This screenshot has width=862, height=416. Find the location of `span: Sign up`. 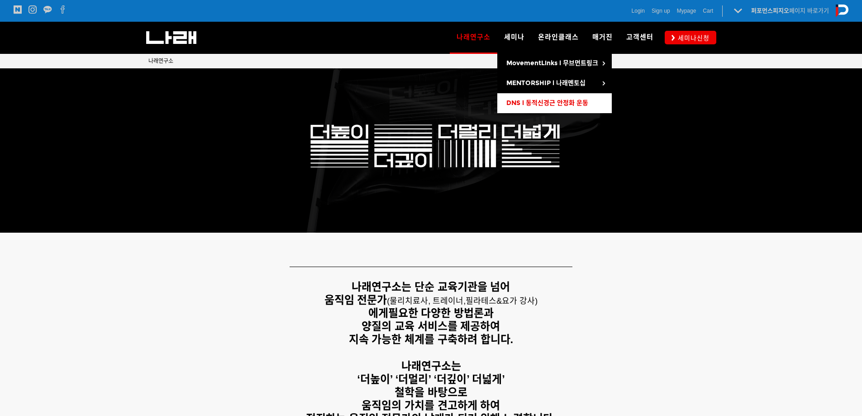

span: Sign up is located at coordinates (661, 11).